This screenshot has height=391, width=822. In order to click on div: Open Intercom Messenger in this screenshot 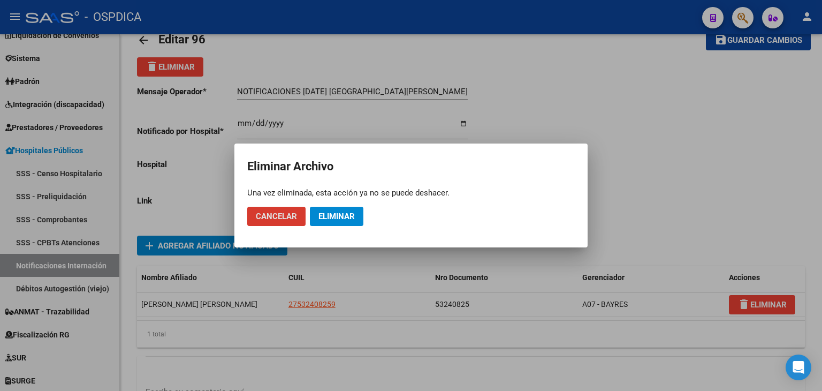, I will do `click(798, 367)`.